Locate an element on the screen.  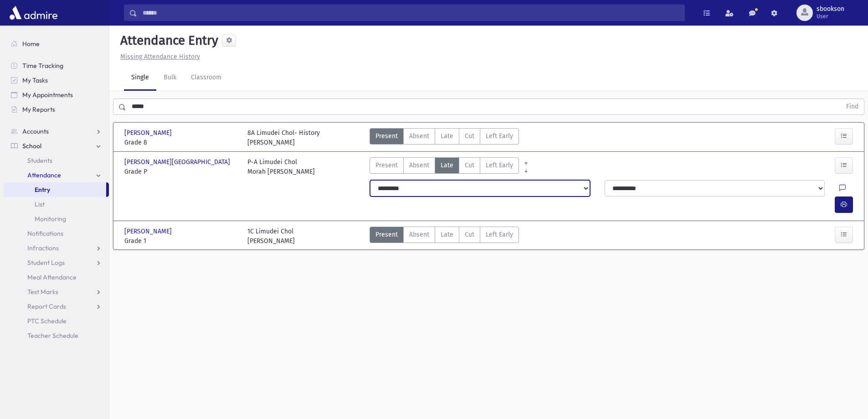
a: Student Logs is located at coordinates (56, 263).